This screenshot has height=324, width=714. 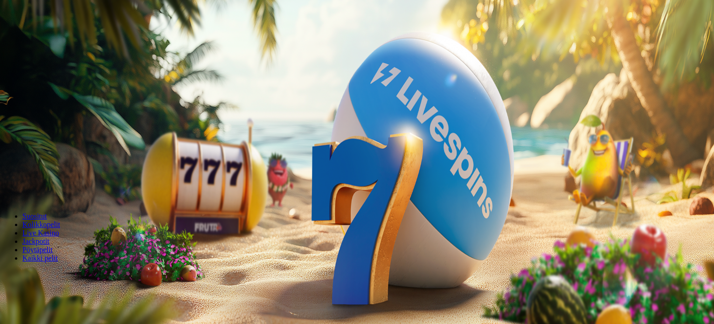 What do you see at coordinates (36, 241) in the screenshot?
I see `a: Jackpotit` at bounding box center [36, 241].